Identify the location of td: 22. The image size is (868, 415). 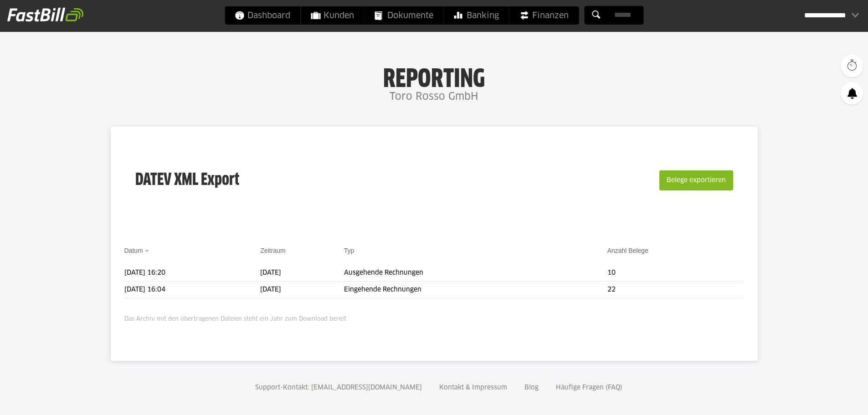
(675, 290).